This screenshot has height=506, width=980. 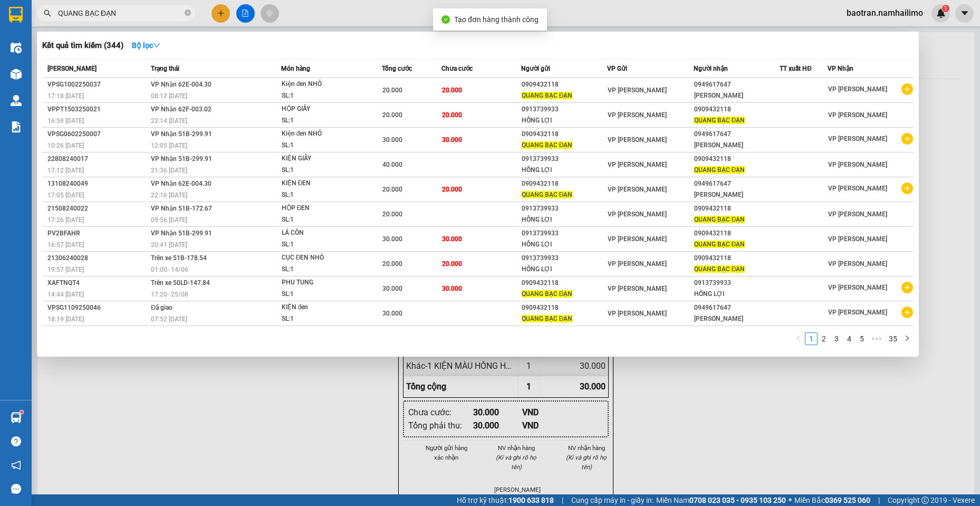 What do you see at coordinates (321, 308) in the screenshot?
I see `div: KIỆN đen` at bounding box center [321, 308].